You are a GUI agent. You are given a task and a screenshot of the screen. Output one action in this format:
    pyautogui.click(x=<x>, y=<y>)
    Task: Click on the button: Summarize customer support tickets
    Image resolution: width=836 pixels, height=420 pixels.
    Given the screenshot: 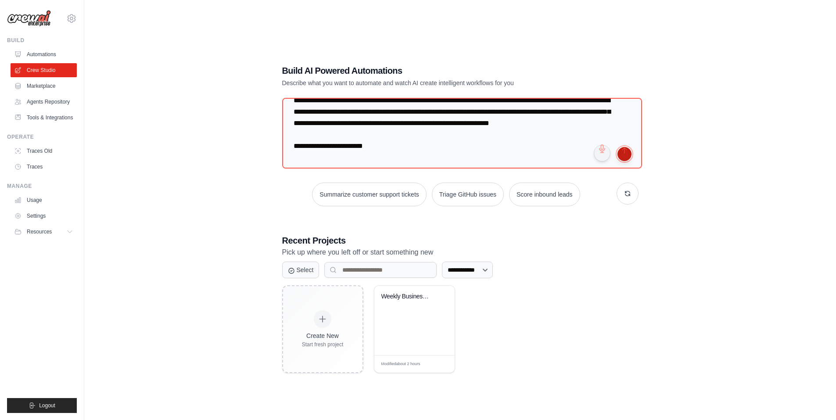 What is the action you would take?
    pyautogui.click(x=369, y=194)
    